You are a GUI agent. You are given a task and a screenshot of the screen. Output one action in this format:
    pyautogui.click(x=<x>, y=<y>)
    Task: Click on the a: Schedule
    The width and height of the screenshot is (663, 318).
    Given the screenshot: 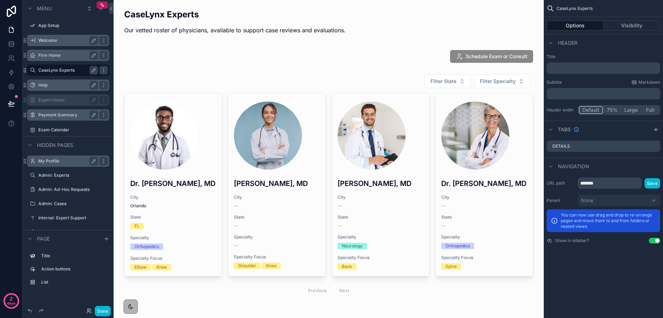 What is the action you would take?
    pyautogui.click(x=73, y=232)
    